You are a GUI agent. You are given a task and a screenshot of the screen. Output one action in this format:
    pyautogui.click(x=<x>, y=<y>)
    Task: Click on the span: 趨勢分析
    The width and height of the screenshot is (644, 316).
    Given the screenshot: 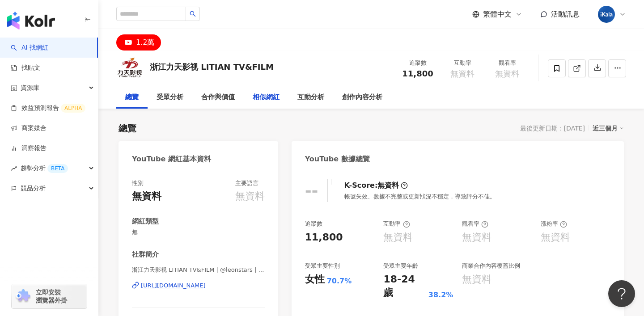 What is the action you would take?
    pyautogui.click(x=44, y=168)
    